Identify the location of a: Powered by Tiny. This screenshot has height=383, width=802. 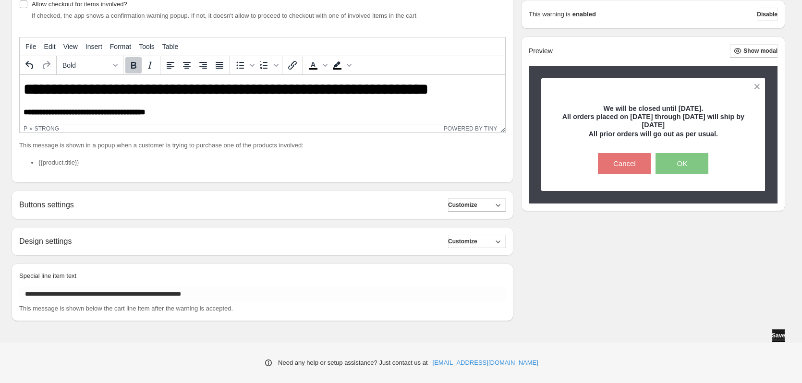
(470, 129).